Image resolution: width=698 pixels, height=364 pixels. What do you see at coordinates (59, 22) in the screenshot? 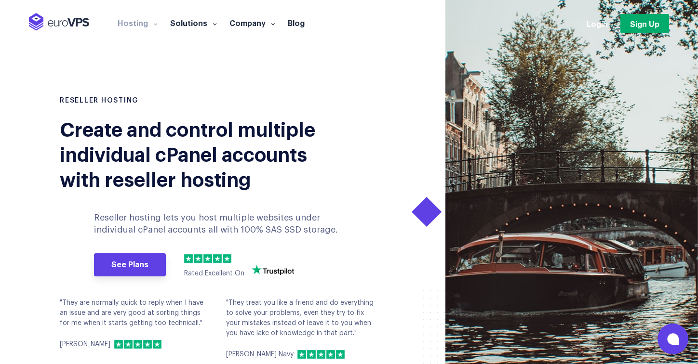
I see `img: EuroVPS` at bounding box center [59, 22].